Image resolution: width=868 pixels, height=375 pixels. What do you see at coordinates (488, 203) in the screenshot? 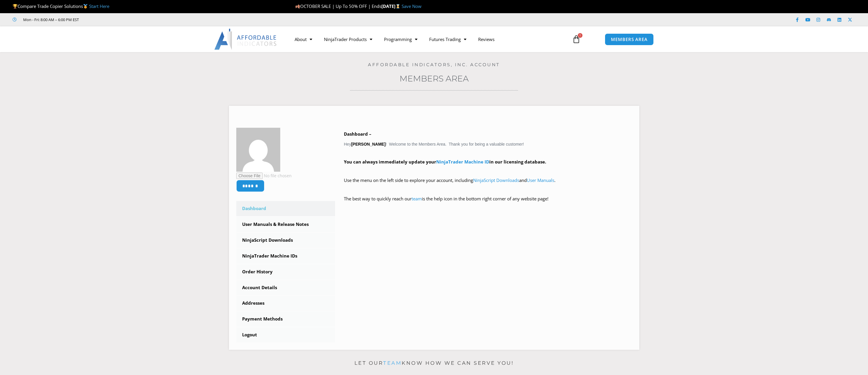
I see `p: The best way to quickly reach our is the help icon in the bottom right corner of any website page!` at bounding box center [488, 203].